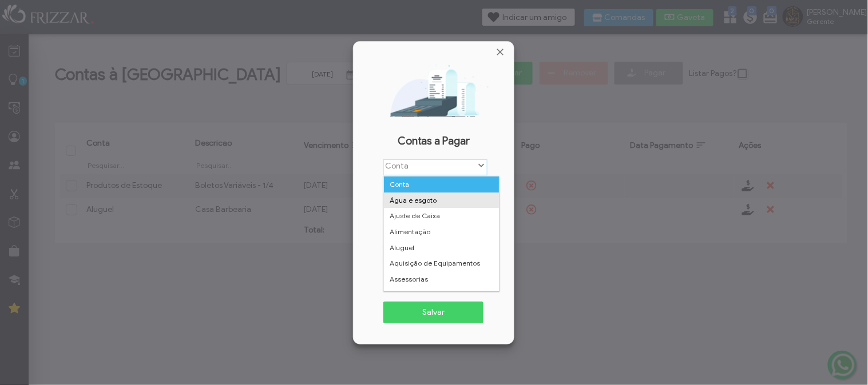  Describe the element at coordinates (441, 185) in the screenshot. I see `li: Conta` at that location.